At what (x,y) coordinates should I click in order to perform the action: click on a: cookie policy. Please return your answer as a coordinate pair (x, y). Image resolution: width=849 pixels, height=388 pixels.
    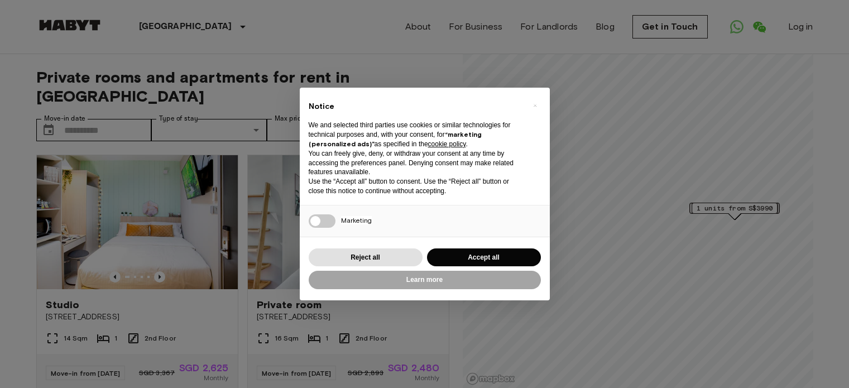
    Looking at the image, I should click on (447, 144).